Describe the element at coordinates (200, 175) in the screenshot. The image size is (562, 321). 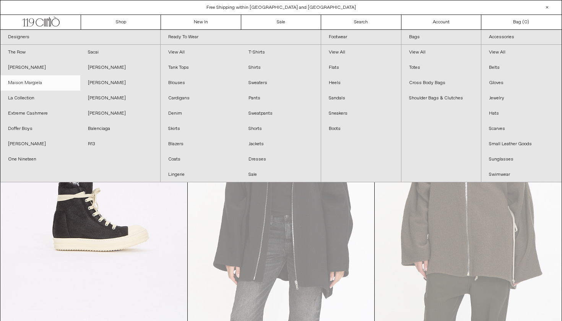
I see `a: Lingerie` at that location.